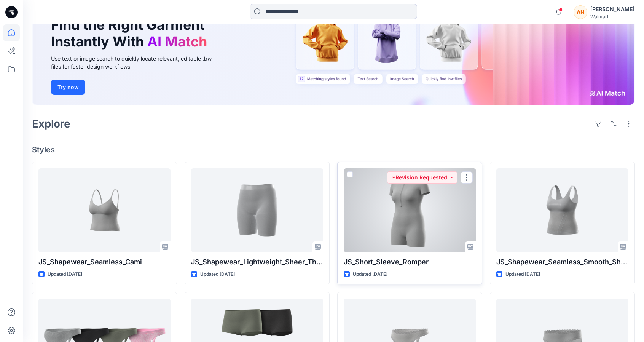 This screenshot has width=644, height=342. Describe the element at coordinates (612, 17) in the screenshot. I see `div: Walmart` at that location.